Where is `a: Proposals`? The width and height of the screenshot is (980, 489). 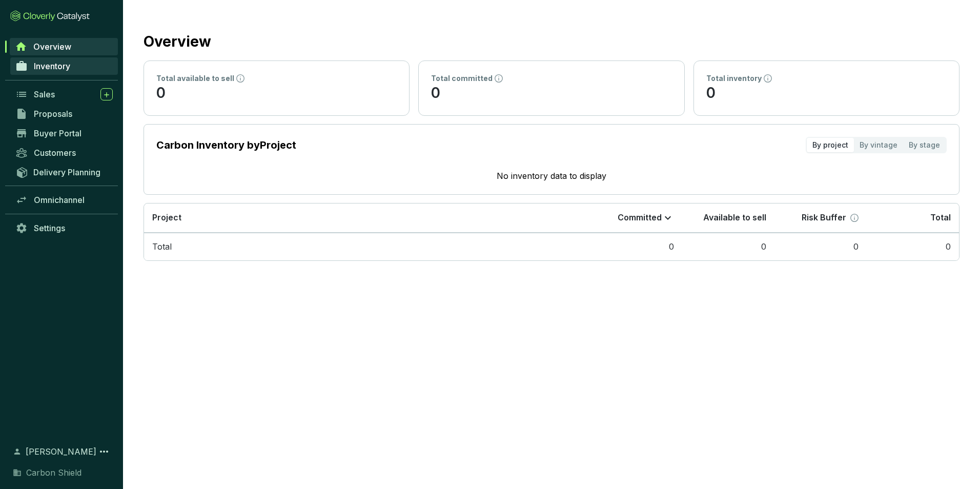 a: Proposals is located at coordinates (64, 114).